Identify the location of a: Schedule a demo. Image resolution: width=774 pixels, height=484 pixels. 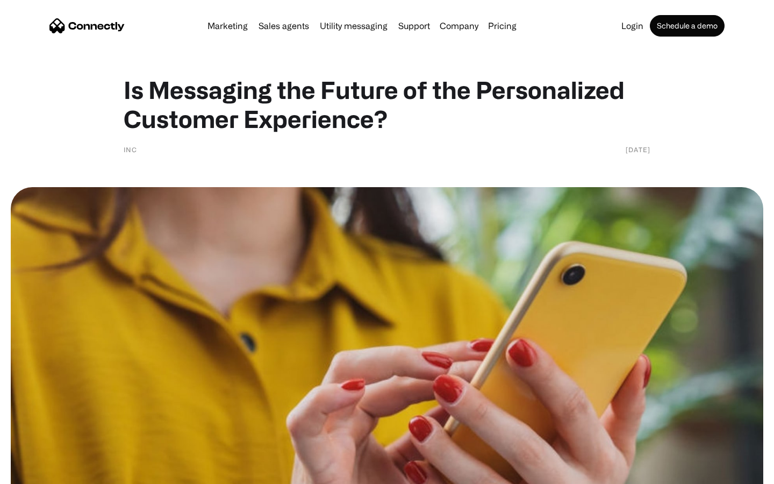
(687, 26).